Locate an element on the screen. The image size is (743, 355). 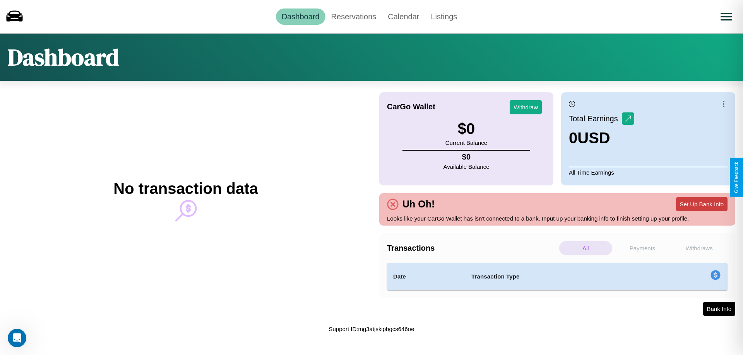
button: Set Up Bank Info is located at coordinates (701, 204).